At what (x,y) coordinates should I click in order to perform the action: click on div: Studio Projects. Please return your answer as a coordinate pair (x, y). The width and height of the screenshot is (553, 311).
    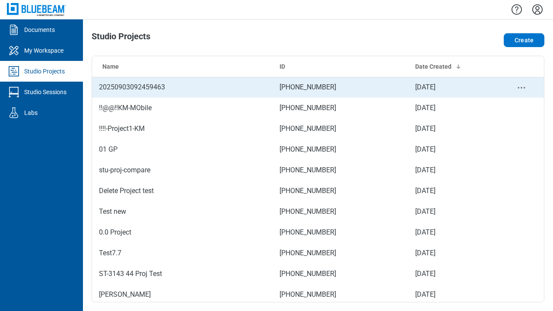
    Looking at the image, I should click on (44, 71).